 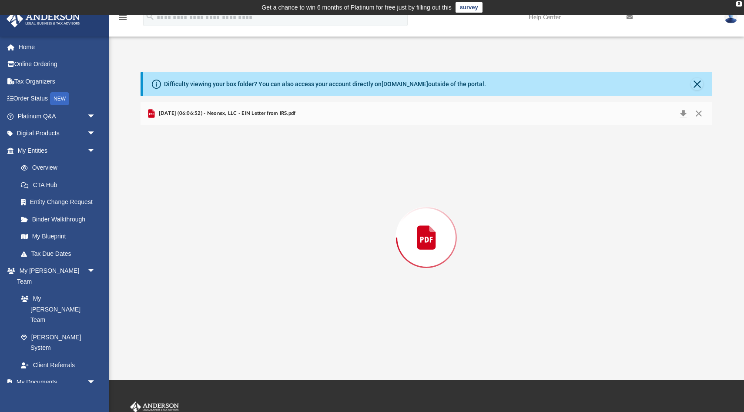 I want to click on button: Download, so click(x=683, y=113).